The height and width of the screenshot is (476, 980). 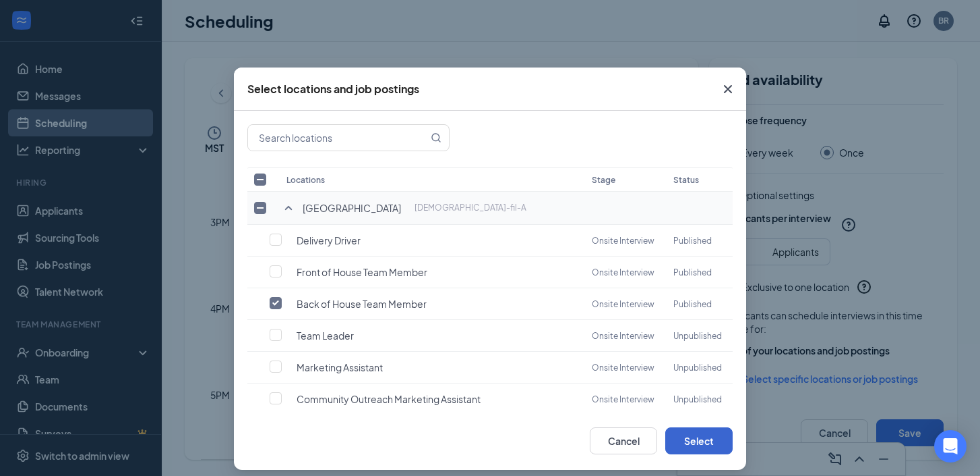 What do you see at coordinates (432, 180) in the screenshot?
I see `th: Locations` at bounding box center [432, 180].